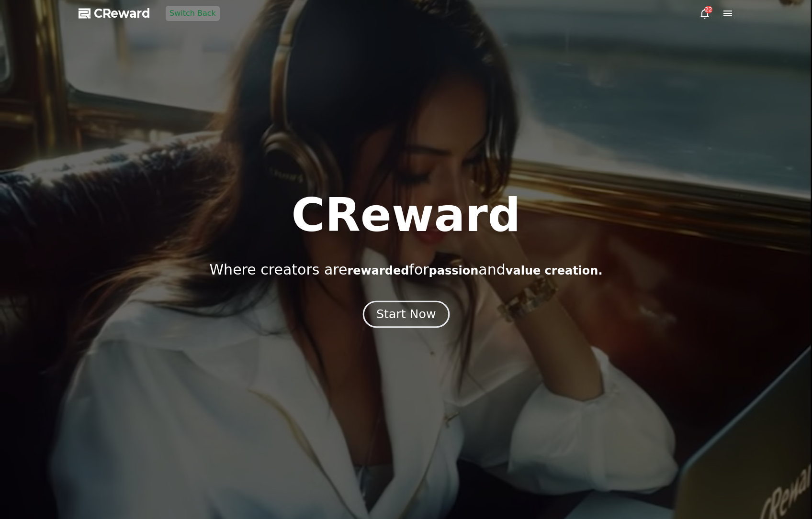 This screenshot has width=812, height=519. I want to click on div: Start Now, so click(406, 314).